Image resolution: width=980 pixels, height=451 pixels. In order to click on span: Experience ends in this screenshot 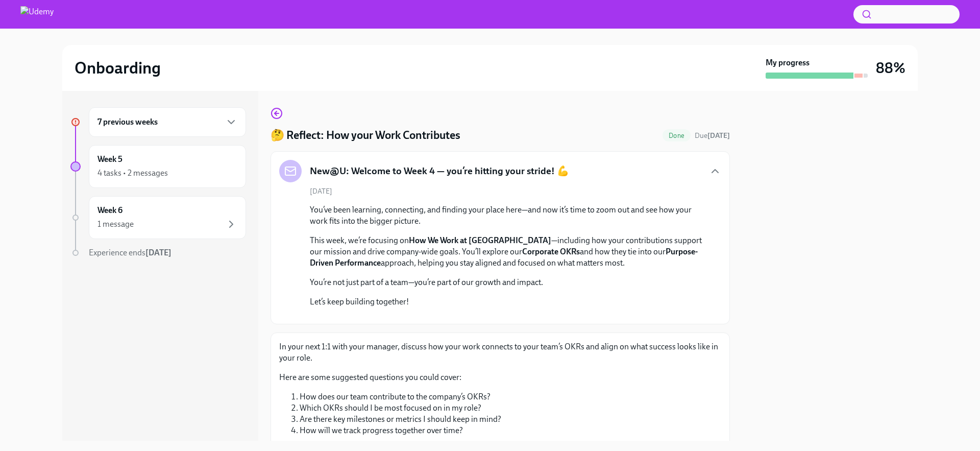, I will do `click(130, 253)`.